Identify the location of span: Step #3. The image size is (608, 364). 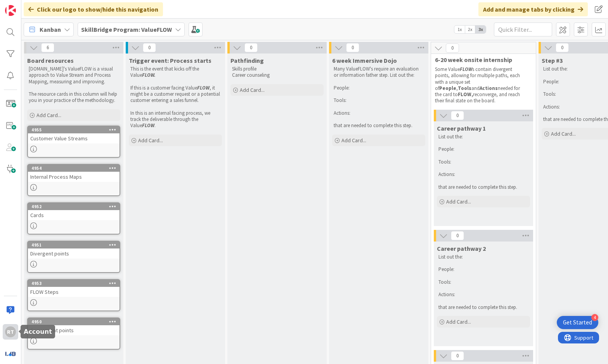
(552, 60).